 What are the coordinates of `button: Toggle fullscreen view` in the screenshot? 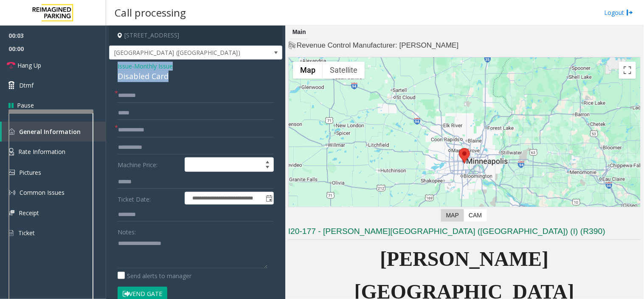 It's located at (628, 70).